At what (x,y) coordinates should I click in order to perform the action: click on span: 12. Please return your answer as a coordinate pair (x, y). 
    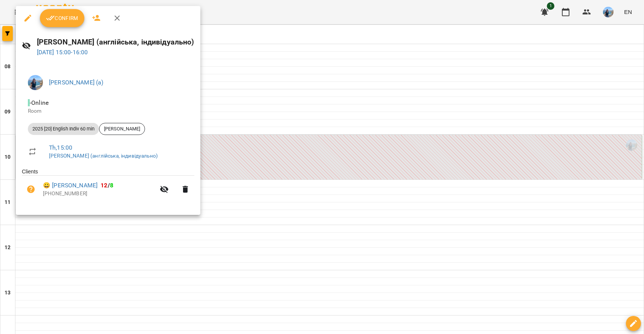
    Looking at the image, I should click on (104, 185).